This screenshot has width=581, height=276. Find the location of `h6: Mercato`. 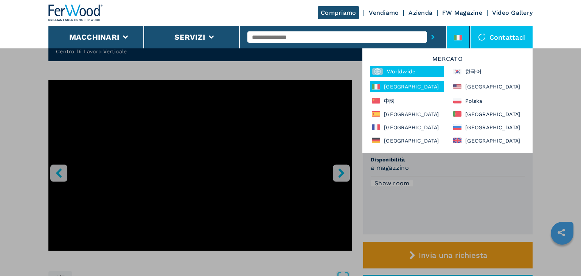

h6: Mercato is located at coordinates (448, 61).